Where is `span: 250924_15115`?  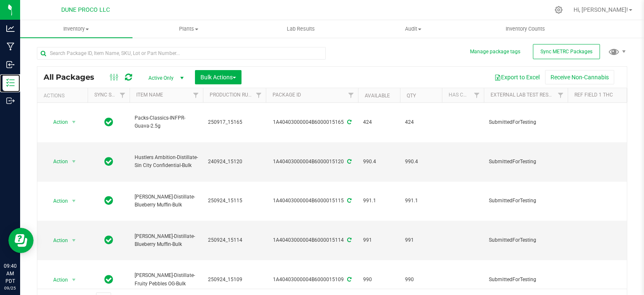 span: 250924_15115 is located at coordinates (234, 201).